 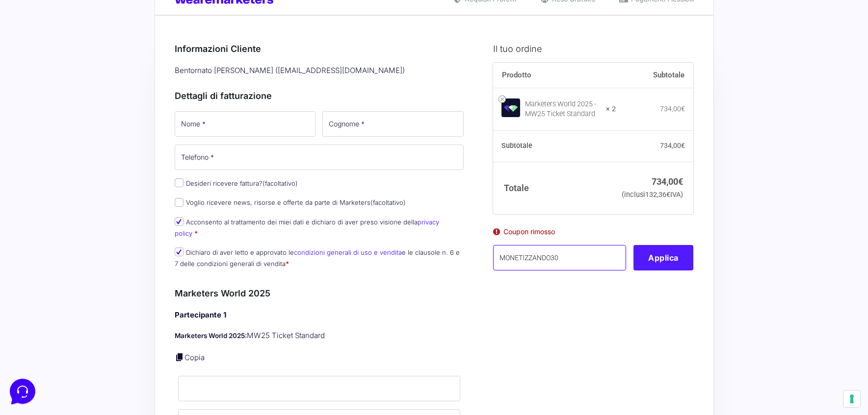 I want to click on h3: Il tuo ordine, so click(x=593, y=49).